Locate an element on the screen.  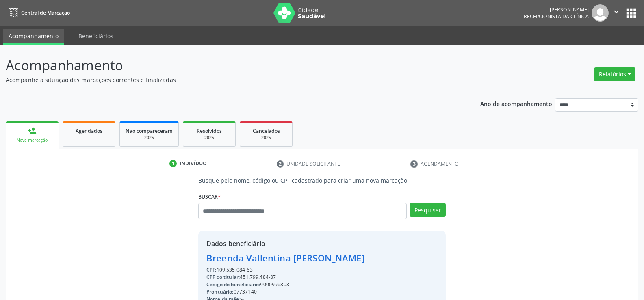
p: Ano de acompanhamento is located at coordinates (516, 103).